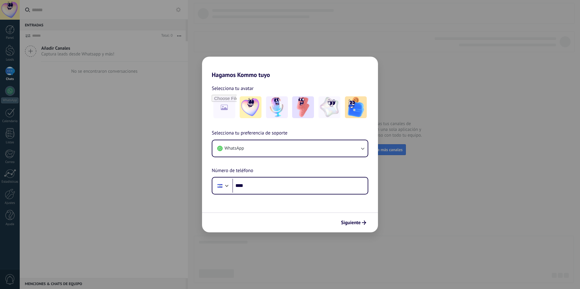  I want to click on button: WhatsApp, so click(290, 149).